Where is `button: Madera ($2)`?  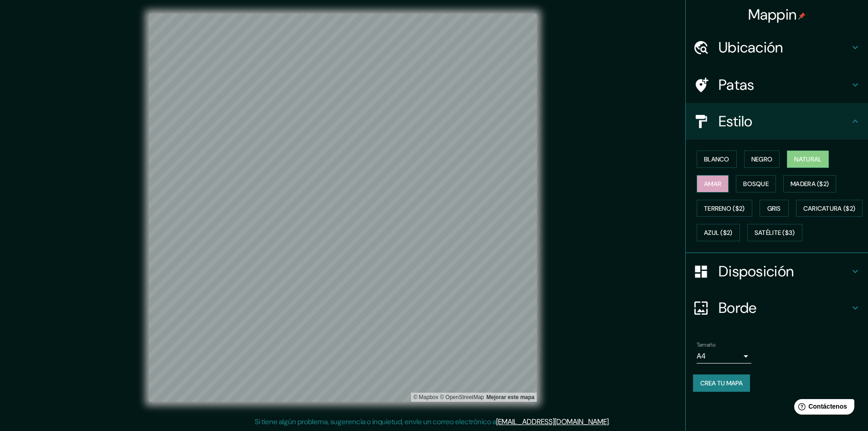 button: Madera ($2) is located at coordinates (809, 184).